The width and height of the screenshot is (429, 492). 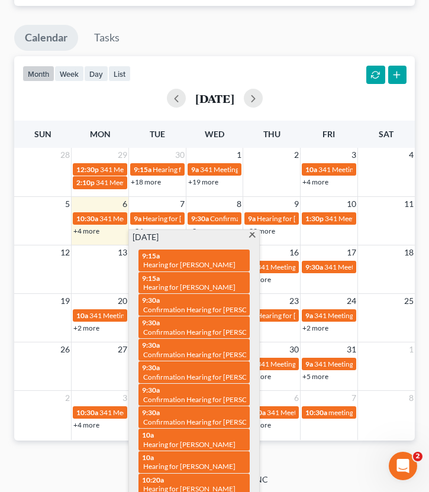 What do you see at coordinates (203, 181) in the screenshot?
I see `a: +19 more` at bounding box center [203, 181].